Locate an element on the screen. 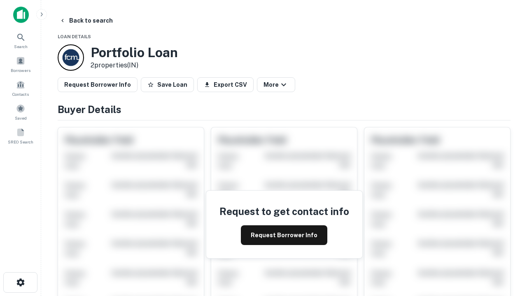 This screenshot has width=527, height=296. a: Saved is located at coordinates (21, 112).